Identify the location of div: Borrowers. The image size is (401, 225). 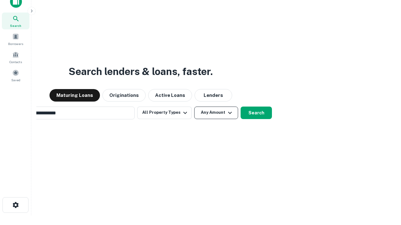
(16, 39).